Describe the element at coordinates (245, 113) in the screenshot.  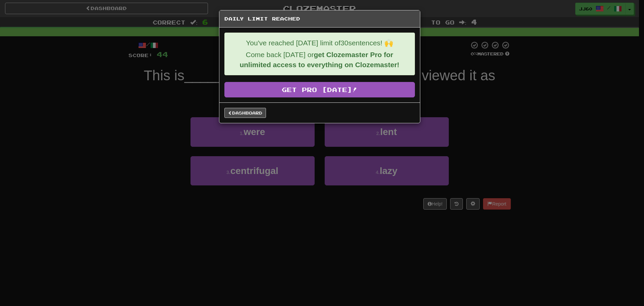
I see `a: Dashboard` at that location.